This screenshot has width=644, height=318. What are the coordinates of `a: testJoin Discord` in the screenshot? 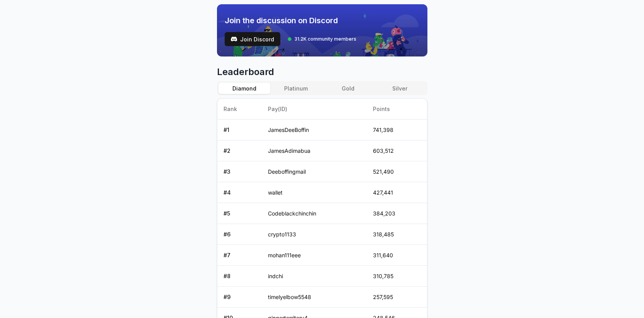 It's located at (253, 39).